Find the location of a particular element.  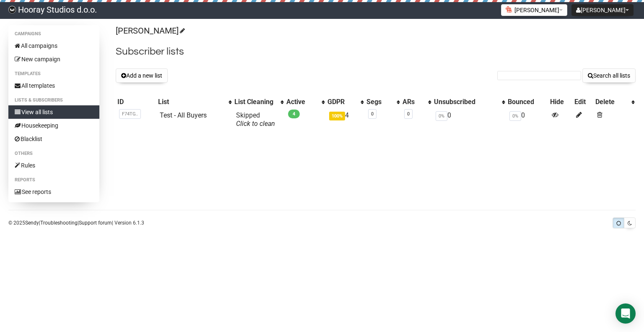

button: Search all lists is located at coordinates (609, 76).